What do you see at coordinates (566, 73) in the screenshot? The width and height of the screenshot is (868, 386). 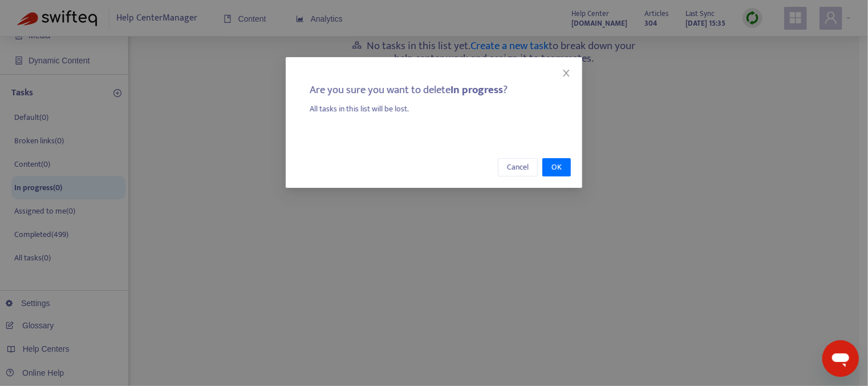 I see `span: close` at bounding box center [566, 73].